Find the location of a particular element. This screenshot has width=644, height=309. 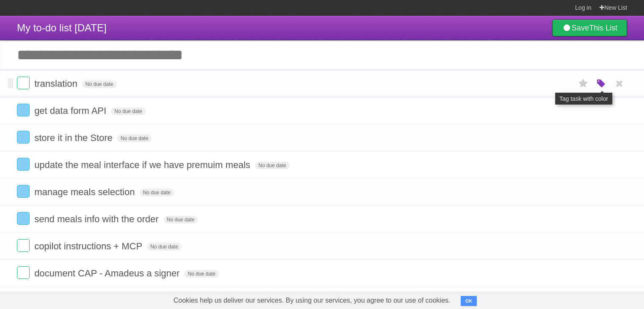

a: SaveThis List is located at coordinates (589, 28).